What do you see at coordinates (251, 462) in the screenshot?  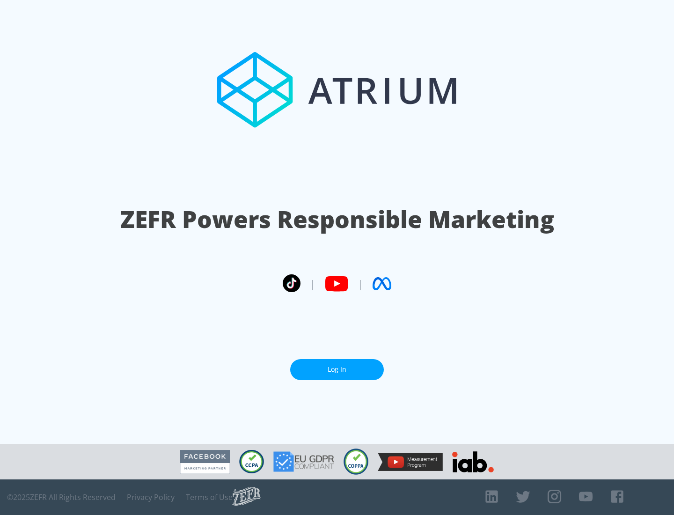 I see `img: CCPA Compliant` at bounding box center [251, 462].